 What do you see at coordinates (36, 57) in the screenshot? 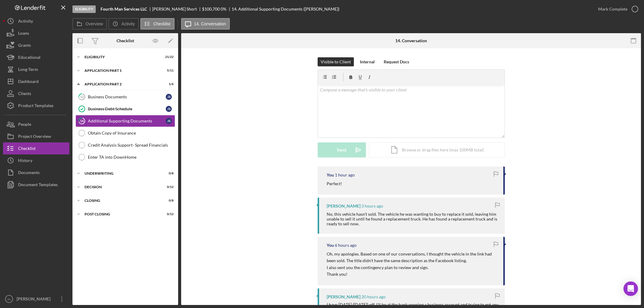
I see `button: Educational` at bounding box center [36, 57].